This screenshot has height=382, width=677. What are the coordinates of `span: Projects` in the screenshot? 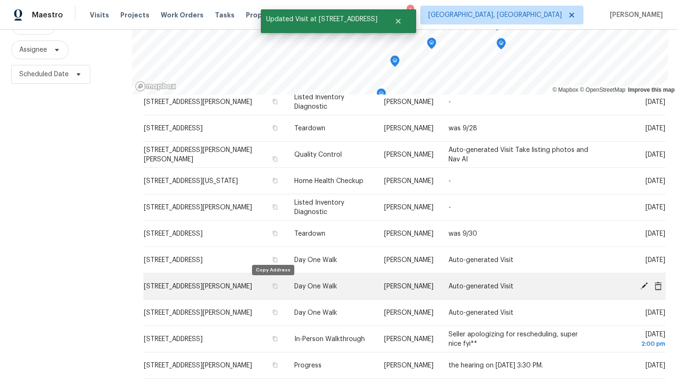 It's located at (135, 15).